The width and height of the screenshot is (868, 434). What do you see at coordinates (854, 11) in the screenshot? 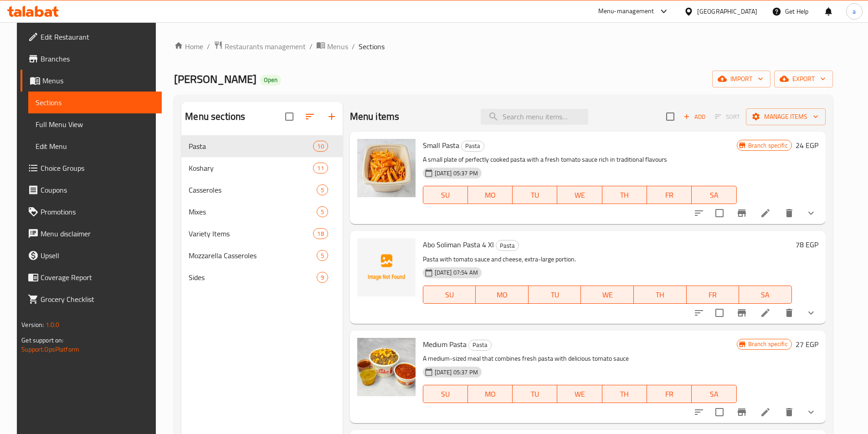
I see `span: a` at bounding box center [854, 11].